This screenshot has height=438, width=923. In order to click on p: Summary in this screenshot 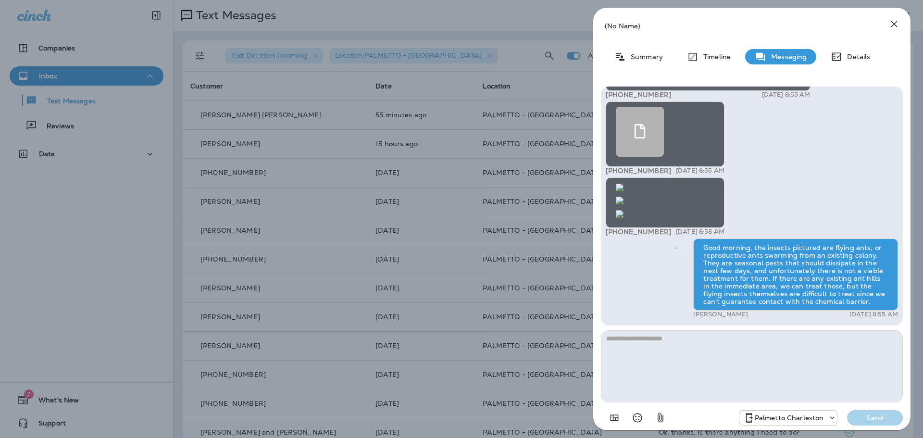, I will do `click(644, 57)`.